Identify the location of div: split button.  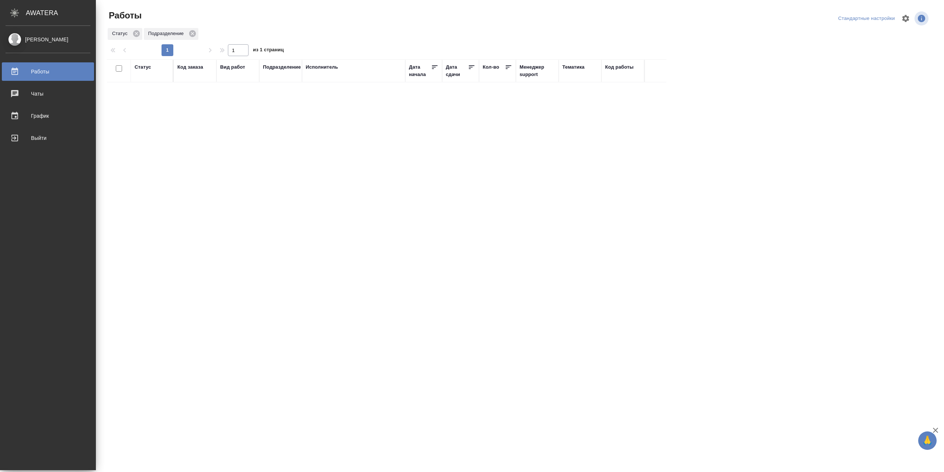
(867, 18).